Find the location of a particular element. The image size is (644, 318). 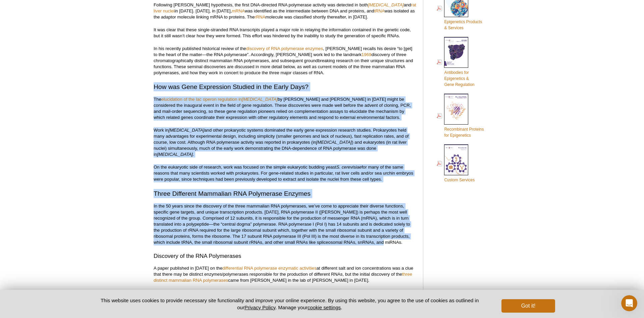

span: Antibodies for Epigenetics & Gene Regulation is located at coordinates (459, 78).